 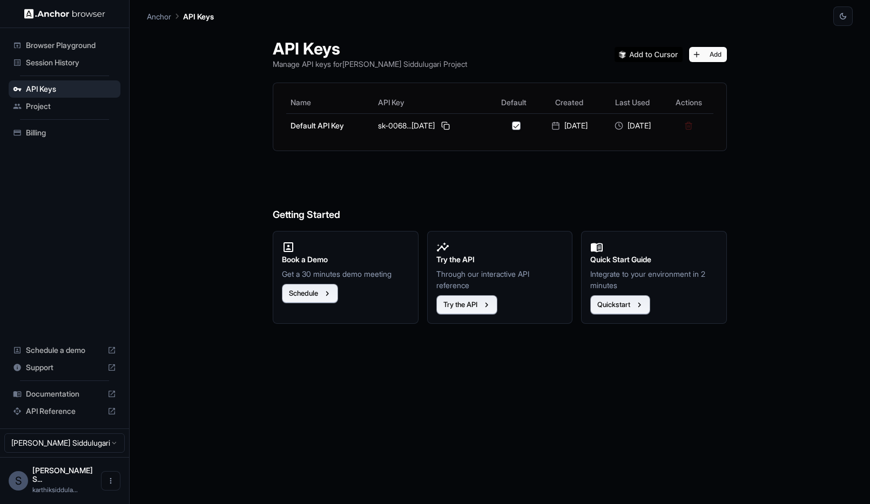 What do you see at coordinates (513, 103) in the screenshot?
I see `th: Default` at bounding box center [513, 103].